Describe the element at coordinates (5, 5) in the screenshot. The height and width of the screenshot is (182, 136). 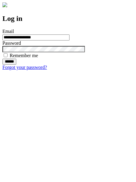
I see `img: logo-4e3dc11c47720685a147b03b5a06dd966a58ff35d612b21f08c02c0306f2b779.png` at that location.